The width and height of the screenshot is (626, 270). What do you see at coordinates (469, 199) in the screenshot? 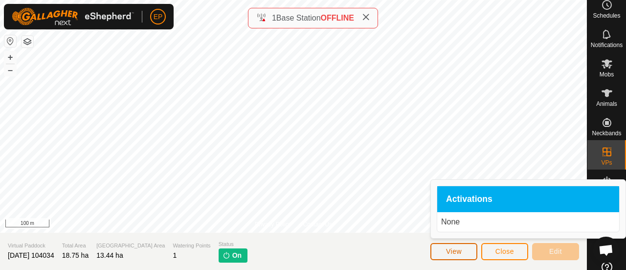
I see `span: Activations` at bounding box center [469, 199].